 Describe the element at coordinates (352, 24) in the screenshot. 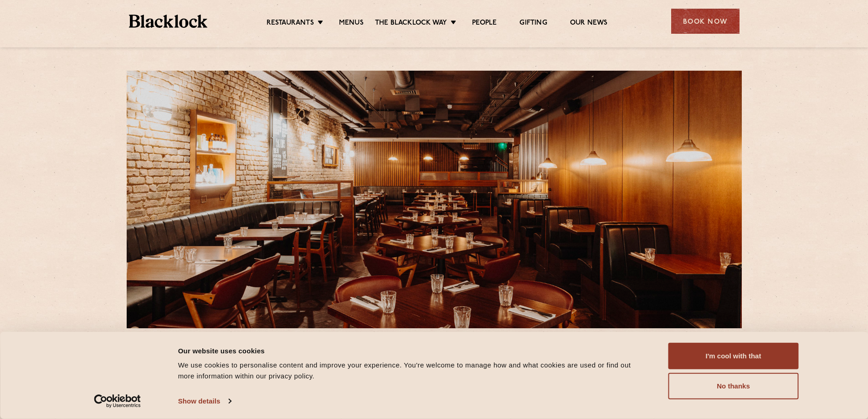

I see `a: Menus` at that location.